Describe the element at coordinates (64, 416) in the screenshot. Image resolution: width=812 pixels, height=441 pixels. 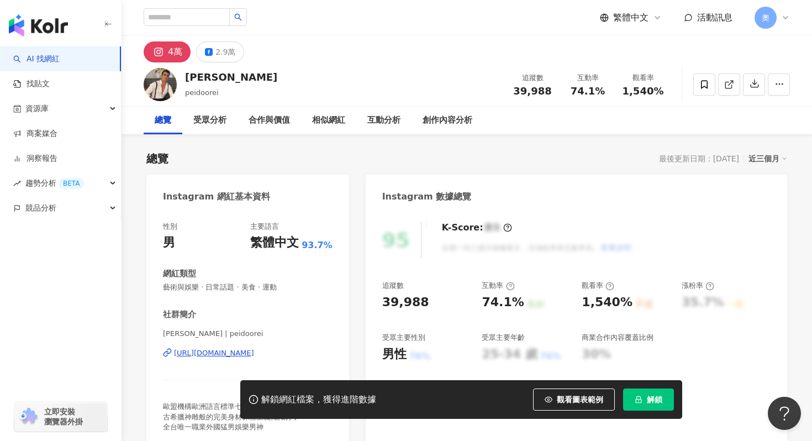
I see `span: 立即安裝 瀏覽器外掛` at that location.